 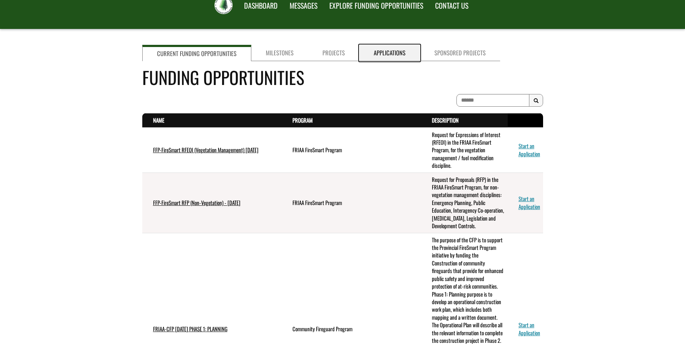 I want to click on a: Applications, so click(x=390, y=53).